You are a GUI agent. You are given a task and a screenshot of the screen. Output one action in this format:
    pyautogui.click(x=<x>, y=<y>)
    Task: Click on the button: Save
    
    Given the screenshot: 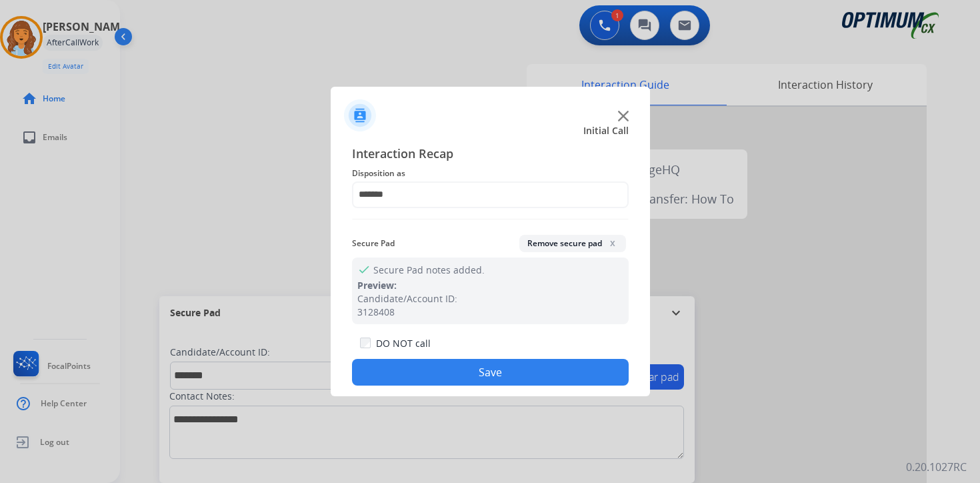 What is the action you would take?
    pyautogui.click(x=490, y=372)
    